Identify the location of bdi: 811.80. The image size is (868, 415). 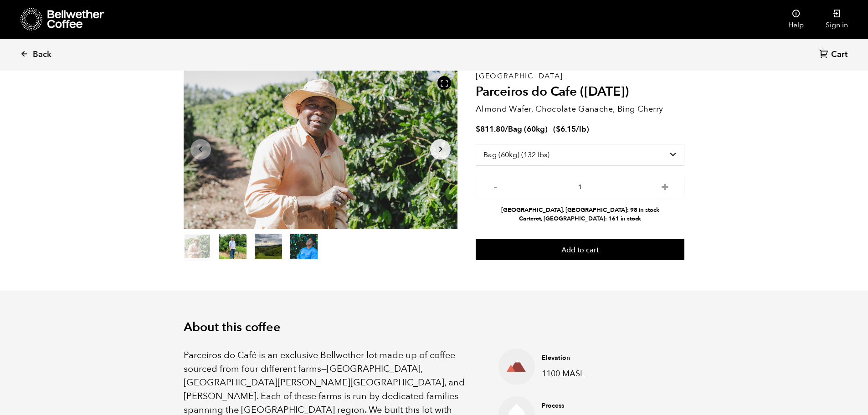
(491, 129).